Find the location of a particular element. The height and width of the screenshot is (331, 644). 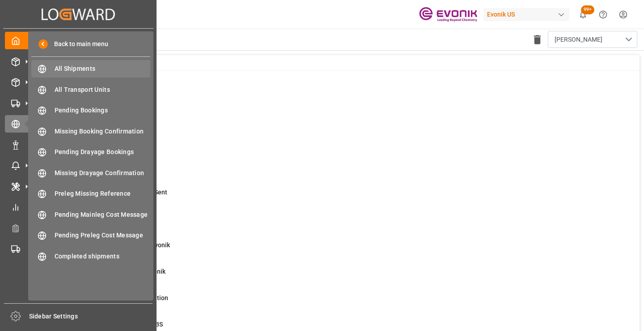

span: Back to main menu is located at coordinates (78, 44).